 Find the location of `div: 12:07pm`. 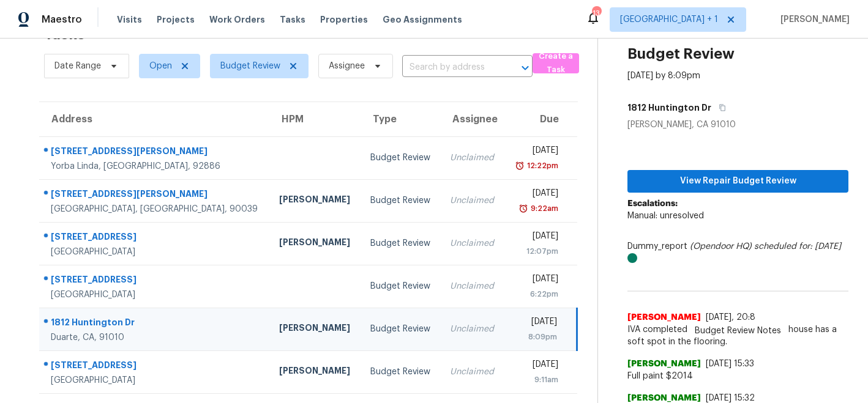

div: 12:07pm is located at coordinates (536, 251).